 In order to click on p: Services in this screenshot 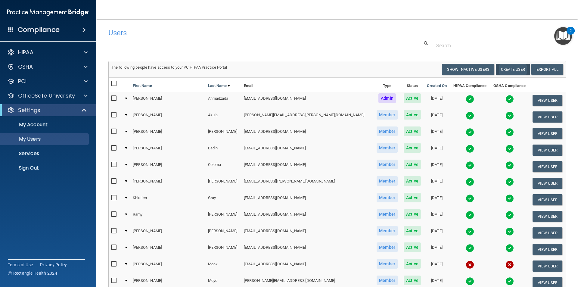, I will do `click(45, 153)`.